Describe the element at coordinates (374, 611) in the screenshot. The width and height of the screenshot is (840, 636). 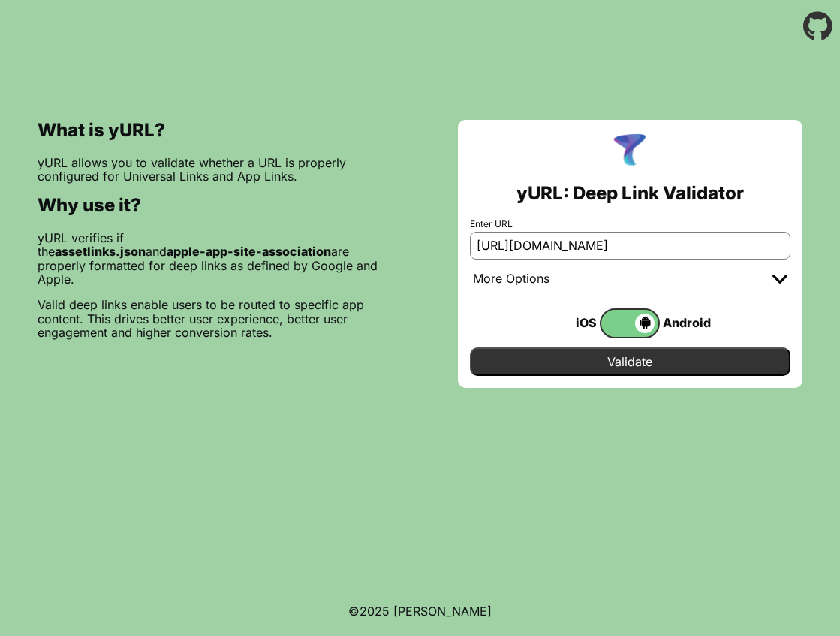
I see `span: 2025` at that location.